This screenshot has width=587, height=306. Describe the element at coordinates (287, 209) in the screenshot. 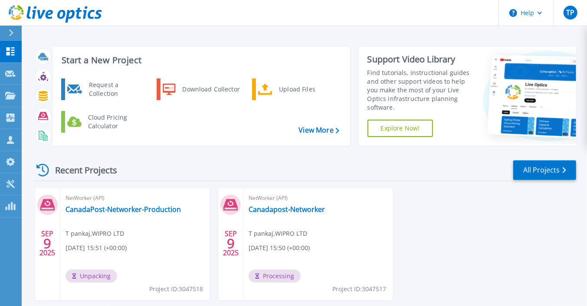

I see `a: Canadapost-Networker` at that location.